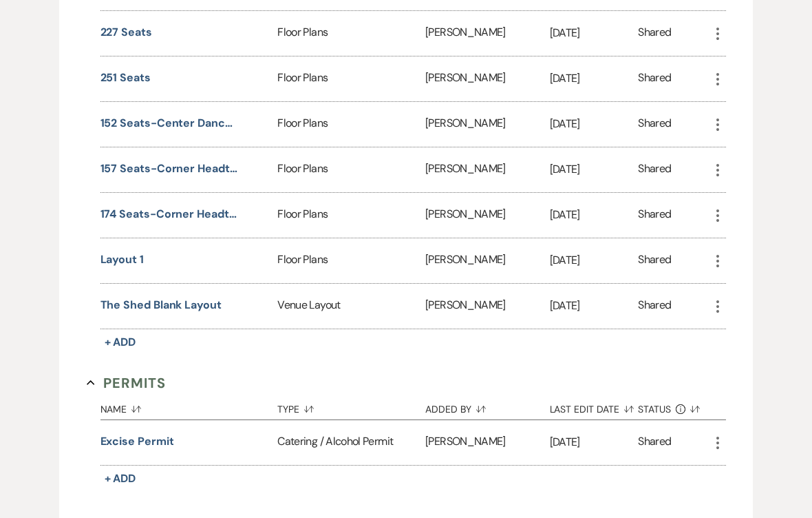 The width and height of the screenshot is (812, 518). Describe the element at coordinates (190, 407) in the screenshot. I see `button: Name` at that location.